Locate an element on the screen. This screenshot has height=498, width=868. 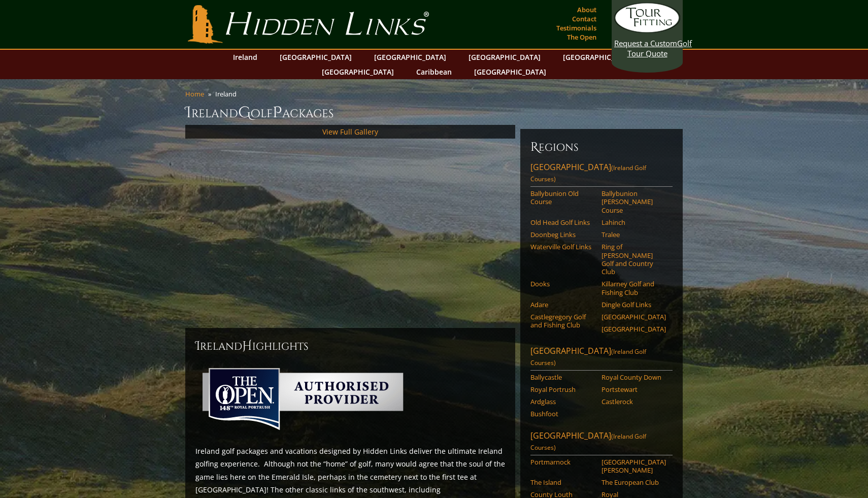
a: Castlerock is located at coordinates (634, 402).